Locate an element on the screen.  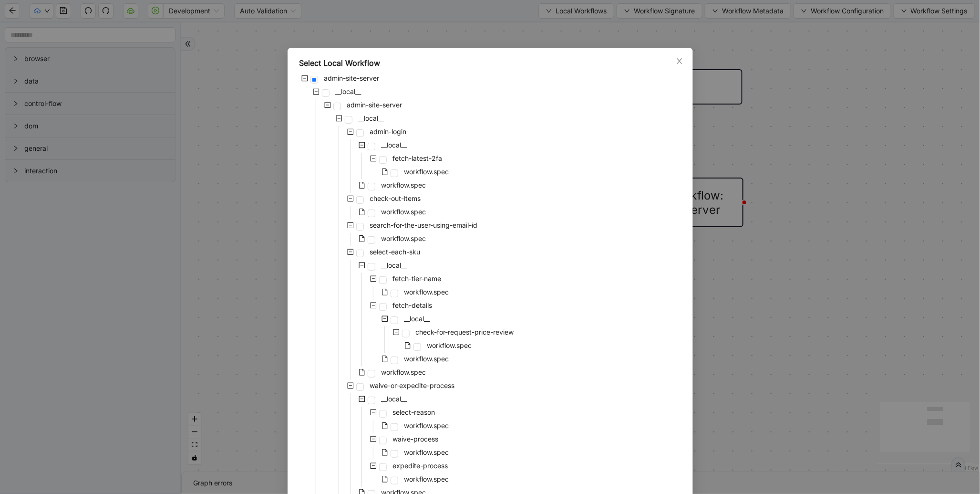
span: close is located at coordinates (679, 61).